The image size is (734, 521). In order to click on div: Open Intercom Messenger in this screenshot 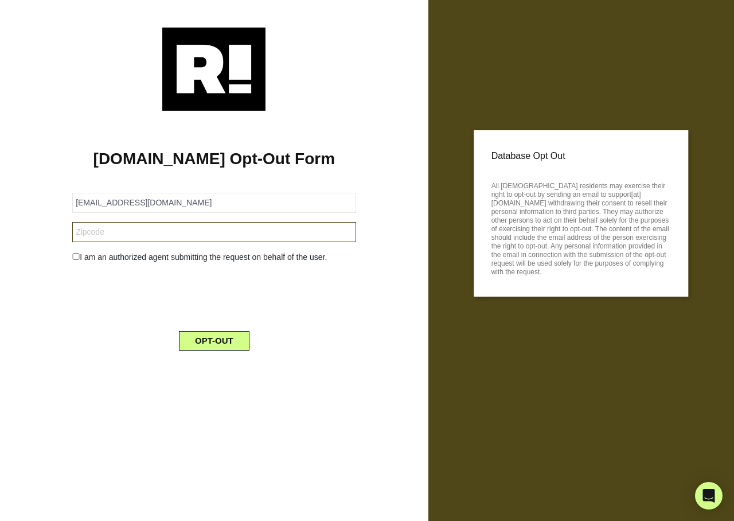, I will do `click(709, 496)`.